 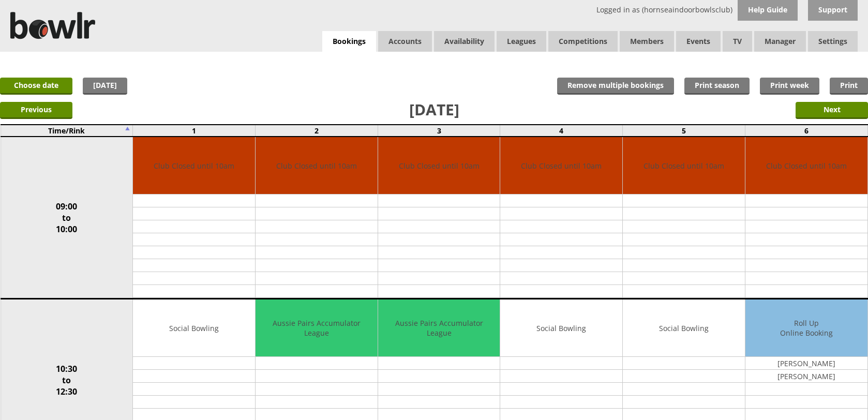 I want to click on td: 6, so click(x=806, y=130).